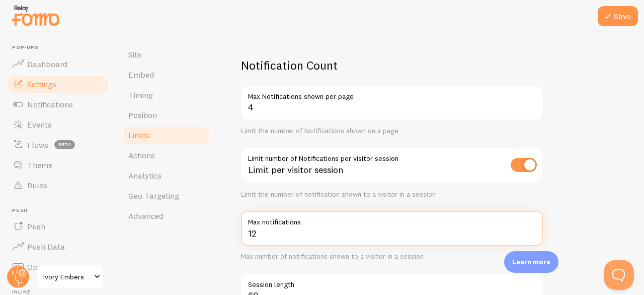 The height and width of the screenshot is (295, 644). Describe the element at coordinates (37, 185) in the screenshot. I see `span: Rules` at that location.